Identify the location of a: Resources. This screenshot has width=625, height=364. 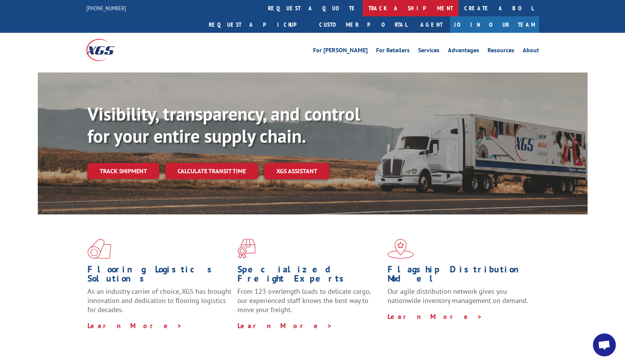
(501, 52).